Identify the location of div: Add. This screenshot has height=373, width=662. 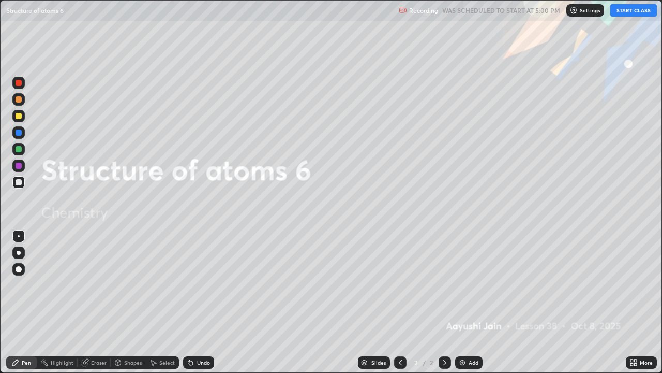
(474, 362).